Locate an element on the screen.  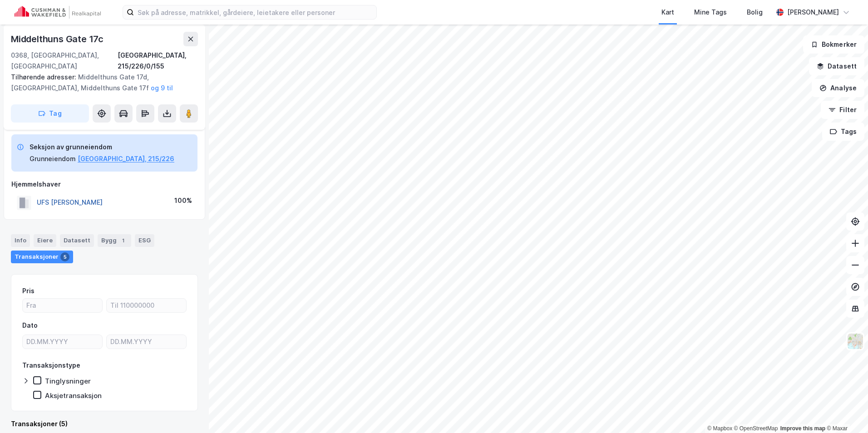
div: Eiere is located at coordinates (45, 240).